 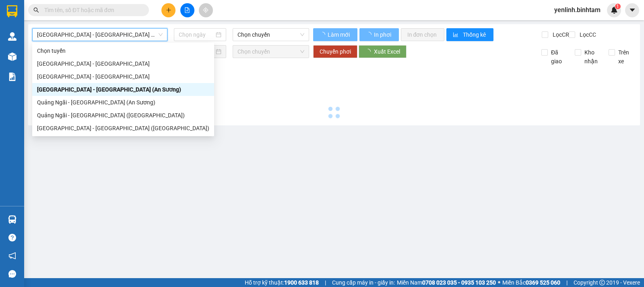 I want to click on span: Hỗ trợ kỹ thuật:, so click(x=282, y=282).